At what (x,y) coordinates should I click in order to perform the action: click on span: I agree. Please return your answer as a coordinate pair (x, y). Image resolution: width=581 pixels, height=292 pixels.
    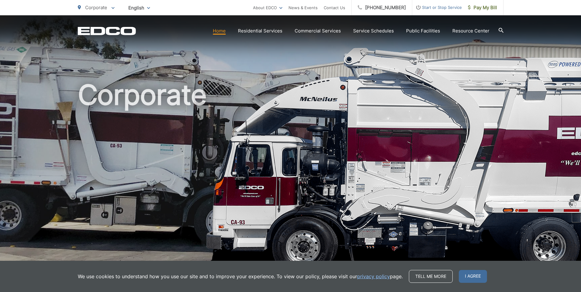
    Looking at the image, I should click on (473, 277).